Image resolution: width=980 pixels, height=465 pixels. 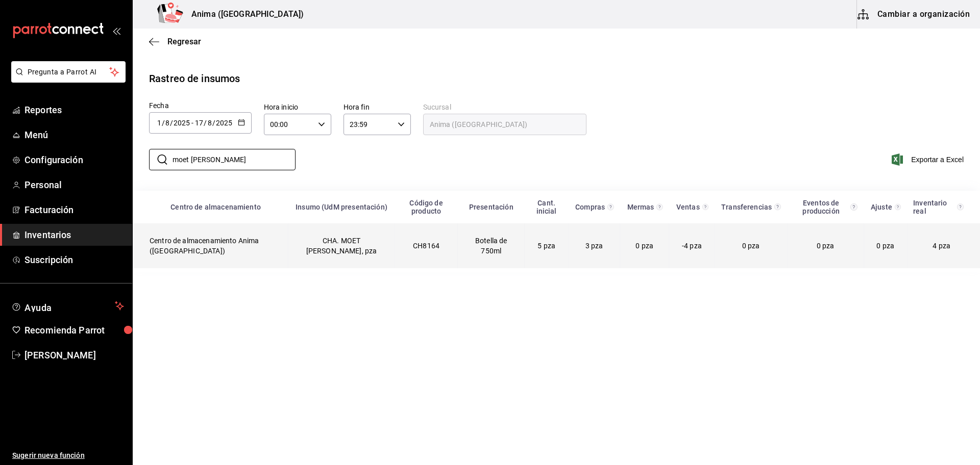 What do you see at coordinates (341, 208) in the screenshot?
I see `div: Insumo (UdM presentación)` at bounding box center [341, 208].